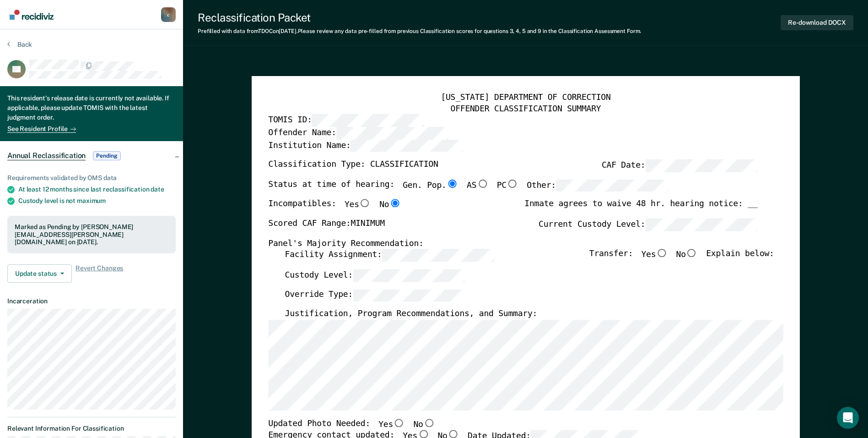 Image resolution: width=868 pixels, height=438 pixels. Describe the element at coordinates (477, 185) in the screenshot. I see `label: AS` at that location.